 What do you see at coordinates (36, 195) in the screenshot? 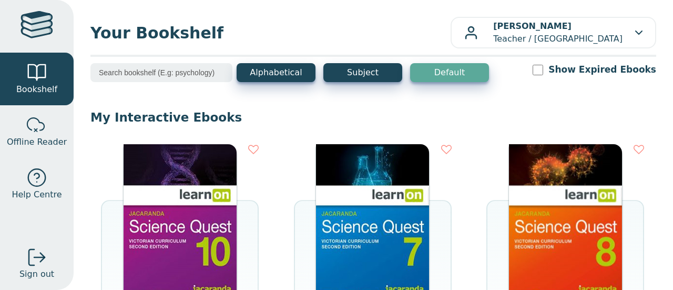
I see `span: Help Centre` at bounding box center [36, 195].